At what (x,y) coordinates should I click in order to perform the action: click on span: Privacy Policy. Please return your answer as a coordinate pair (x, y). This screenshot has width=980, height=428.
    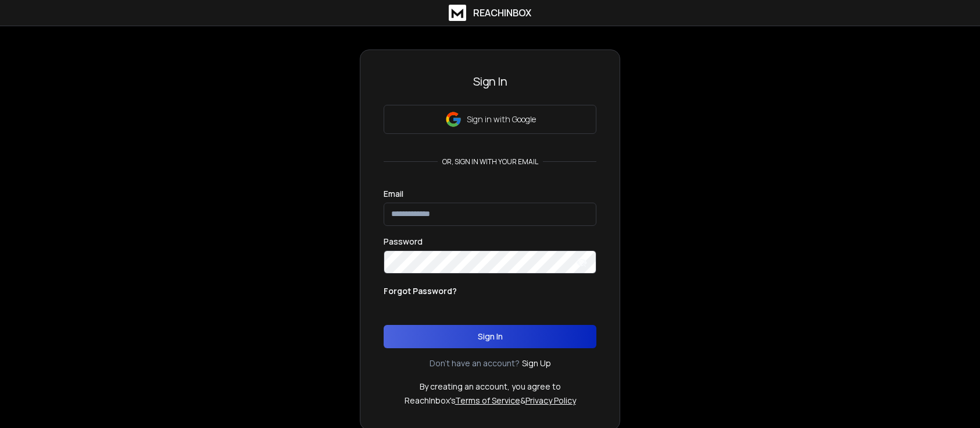
    Looking at the image, I should click on (551, 400).